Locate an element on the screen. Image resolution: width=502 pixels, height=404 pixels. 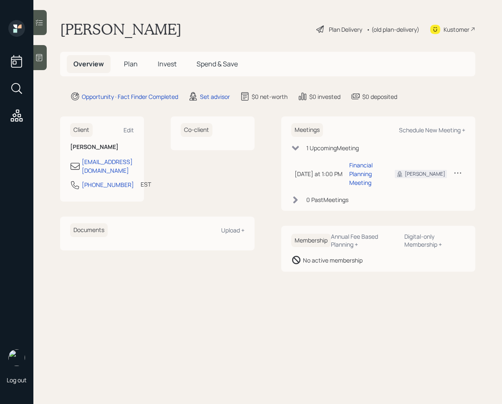
div: Kustomer is located at coordinates (457, 29).